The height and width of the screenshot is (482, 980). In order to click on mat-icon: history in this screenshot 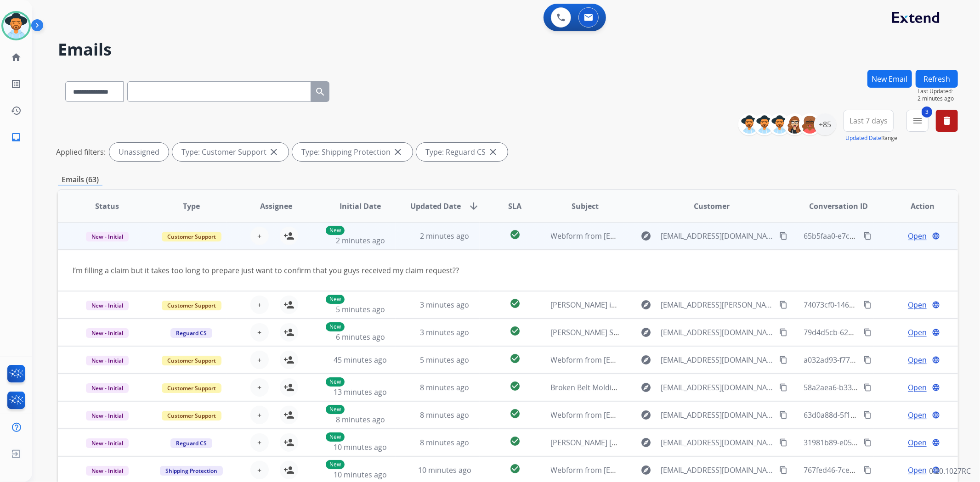, I will do `click(16, 111)`.